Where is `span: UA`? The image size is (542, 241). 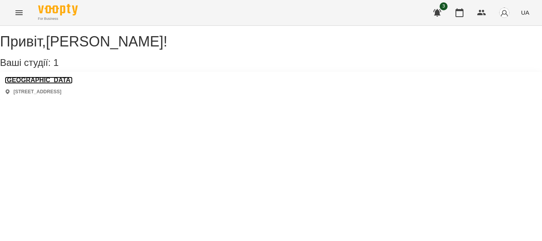
span: UA is located at coordinates (524, 12).